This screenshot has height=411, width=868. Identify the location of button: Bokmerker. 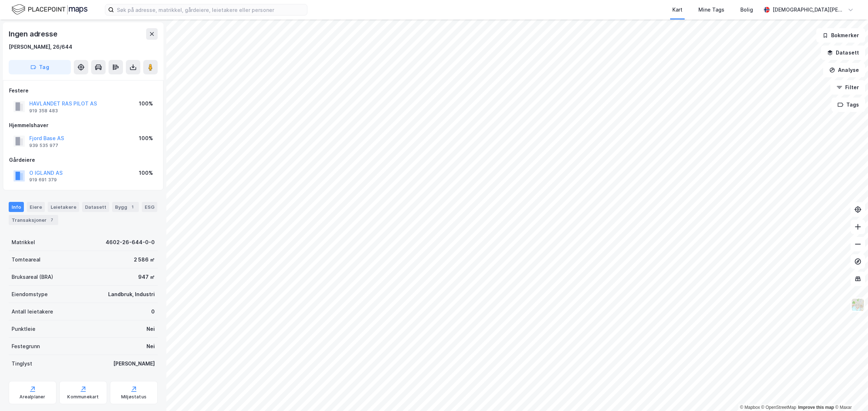
(841, 36).